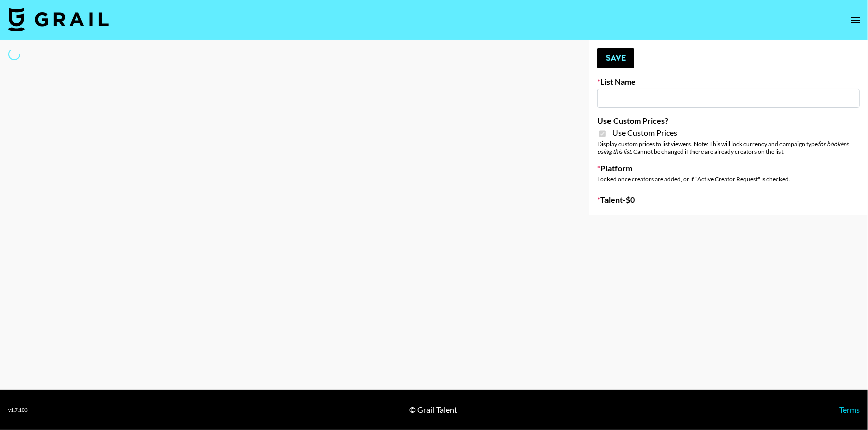 The width and height of the screenshot is (868, 430). Describe the element at coordinates (729, 121) in the screenshot. I see `label: Use Custom Prices?` at that location.